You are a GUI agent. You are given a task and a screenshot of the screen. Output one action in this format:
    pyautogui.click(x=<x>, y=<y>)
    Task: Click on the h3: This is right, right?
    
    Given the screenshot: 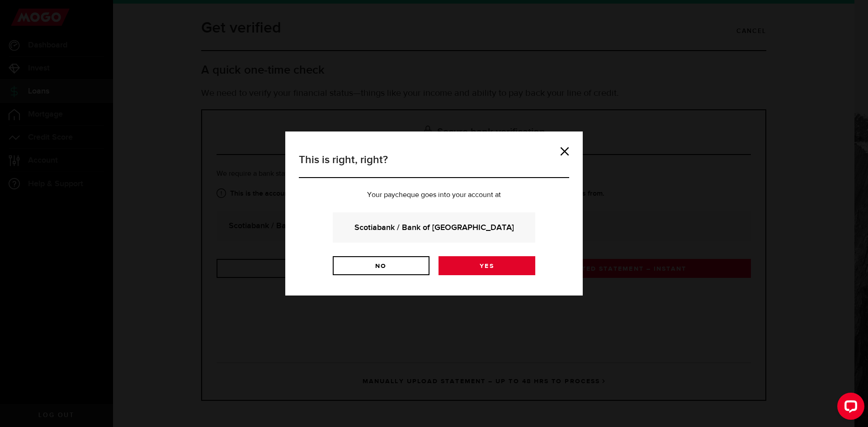 What is the action you would take?
    pyautogui.click(x=434, y=165)
    